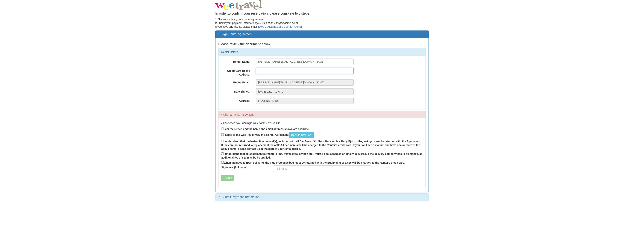 This screenshot has height=244, width=644. Describe the element at coordinates (322, 197) in the screenshot. I see `h3: 2. Submit Payment Information` at that location.